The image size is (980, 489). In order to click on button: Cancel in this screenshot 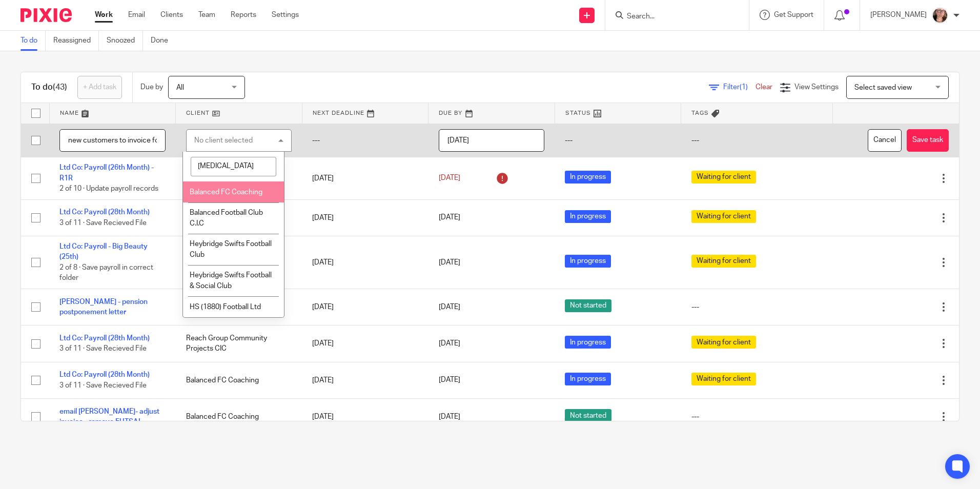, I will do `click(885, 141)`.